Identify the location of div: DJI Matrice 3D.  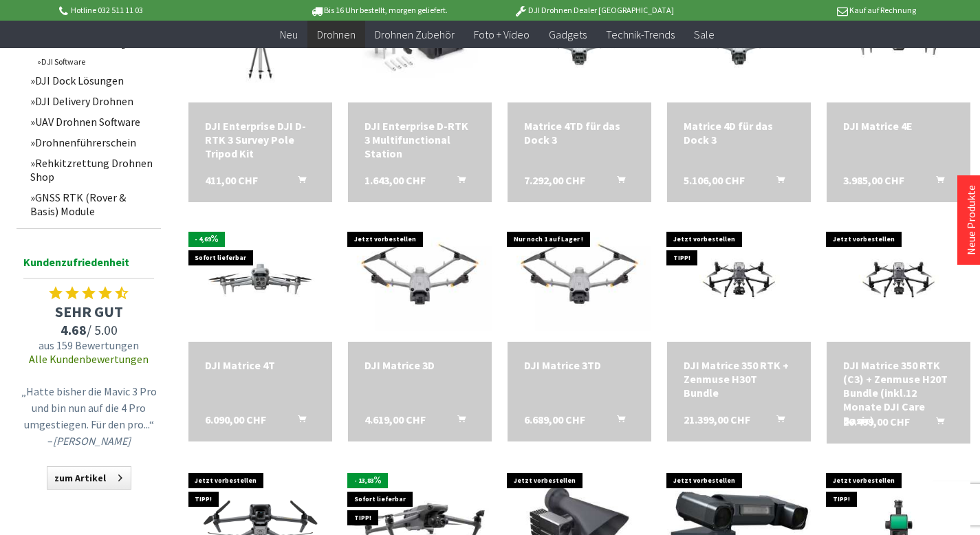
(420, 366).